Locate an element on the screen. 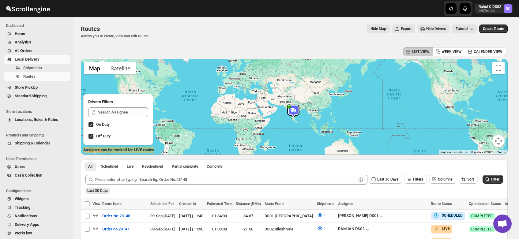 The height and width of the screenshot is (239, 519). span: Scheduled For is located at coordinates (162, 204).